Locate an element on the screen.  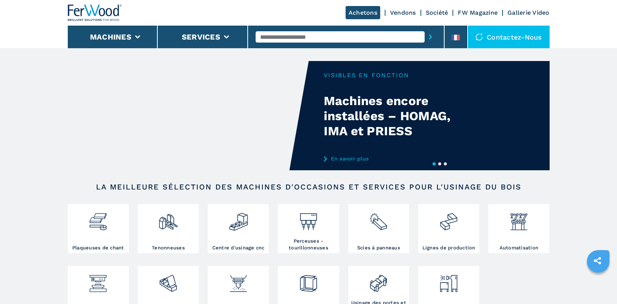
h2: LA MEILLEURE SÉLECTION DES MACHINES D'OCCASIONS ET SERVICES POUR L'USINAGE DU BOIS is located at coordinates (309, 187).